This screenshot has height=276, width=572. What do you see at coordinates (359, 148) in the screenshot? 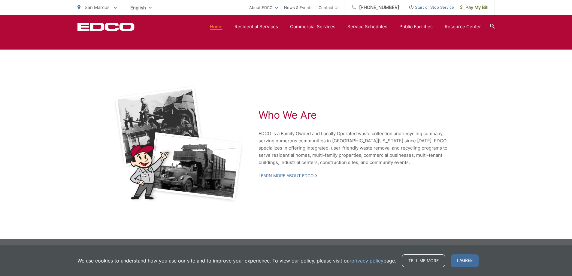
I see `p: EDCO is a Family Owned and Locally Operated waste collection and recycling company, serving numer...` at bounding box center [359, 148].